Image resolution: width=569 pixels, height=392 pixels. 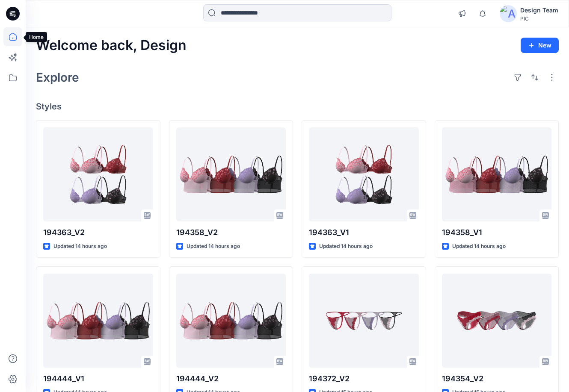 What do you see at coordinates (496, 379) in the screenshot?
I see `p: 194354_V2` at bounding box center [496, 379].